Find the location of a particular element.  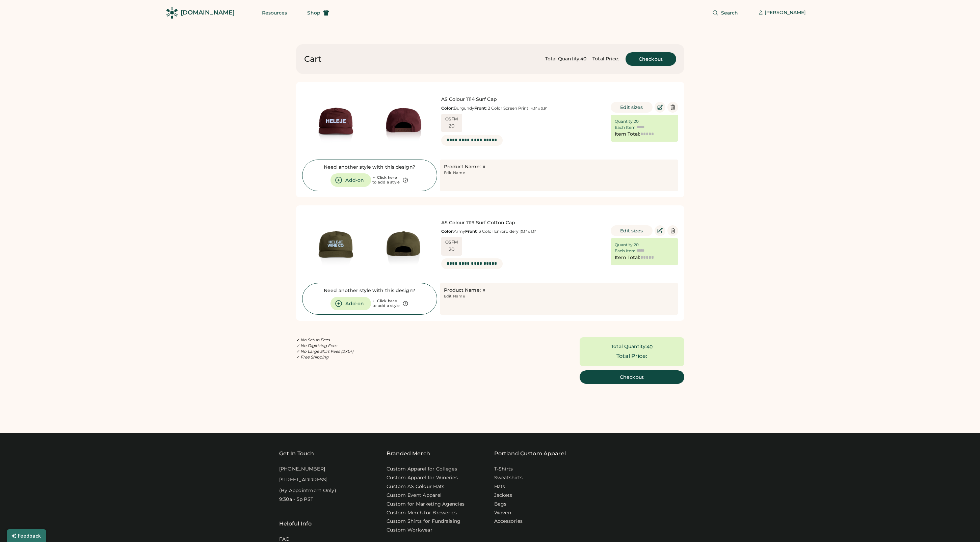

a: Bags is located at coordinates (500, 504).